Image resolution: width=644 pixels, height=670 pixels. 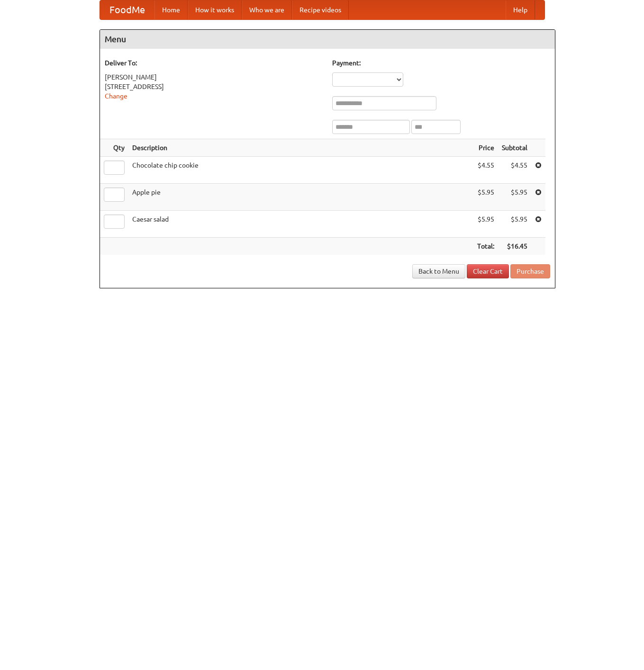 I want to click on th: Subtotal, so click(x=515, y=148).